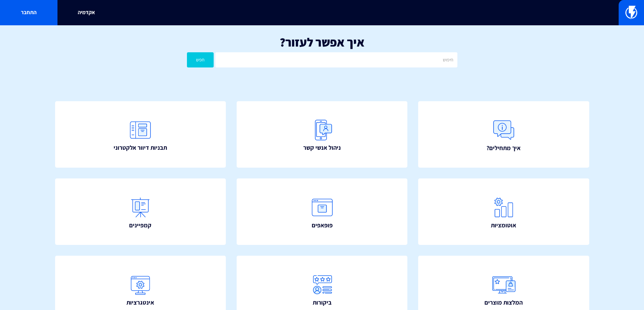 The width and height of the screenshot is (644, 310). I want to click on span: ניהול אנשי קשר, so click(322, 148).